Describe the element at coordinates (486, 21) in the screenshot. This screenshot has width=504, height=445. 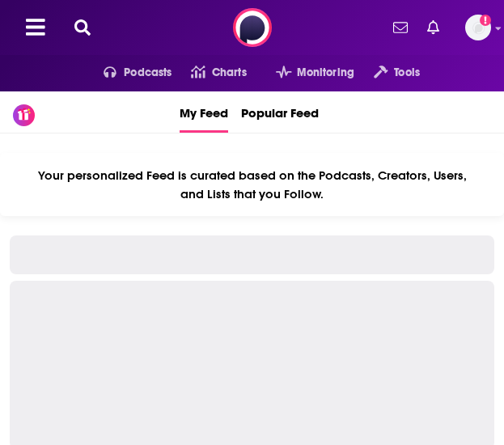
I see `svg: Add a profile image` at that location.